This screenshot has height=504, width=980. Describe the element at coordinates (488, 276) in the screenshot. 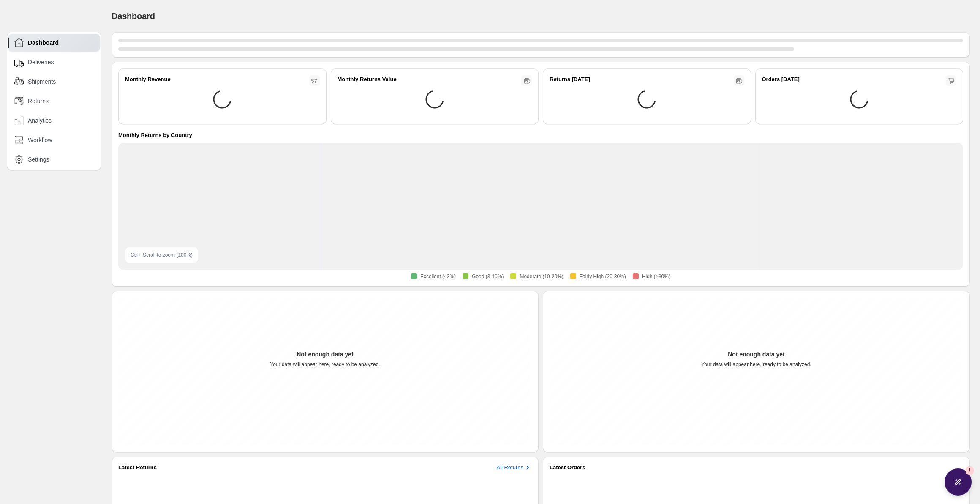

I see `span: Good (3-10%)` at that location.